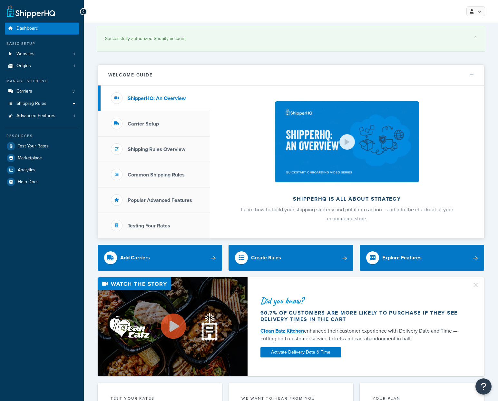 This screenshot has width=498, height=401. I want to click on span: 3, so click(74, 91).